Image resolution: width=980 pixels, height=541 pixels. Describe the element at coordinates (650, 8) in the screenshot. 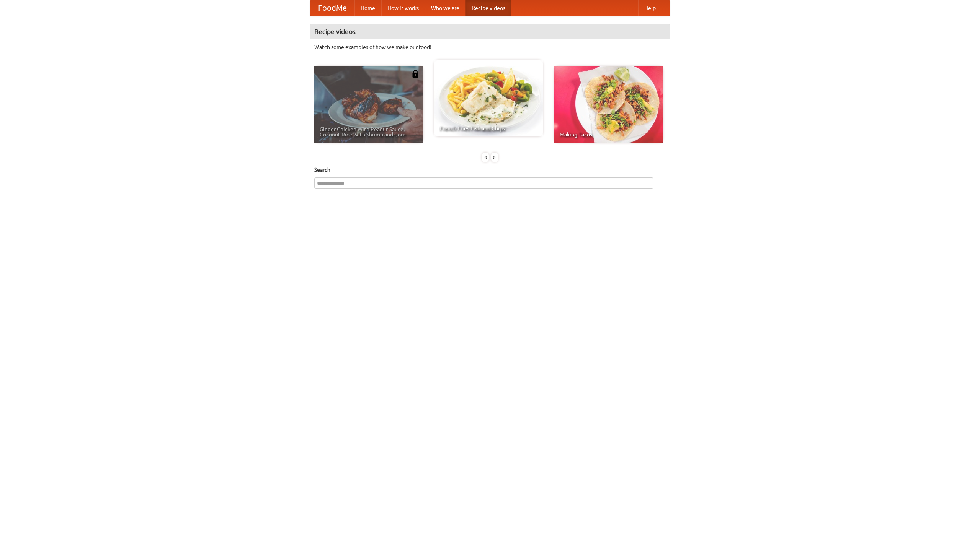

I see `a: Help` at that location.